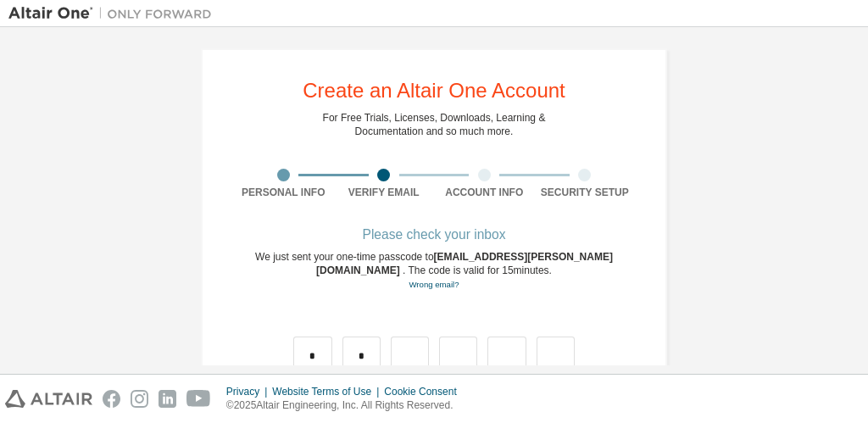  Describe the element at coordinates (434, 90) in the screenshot. I see `div: Create an Altair One Account` at that location.